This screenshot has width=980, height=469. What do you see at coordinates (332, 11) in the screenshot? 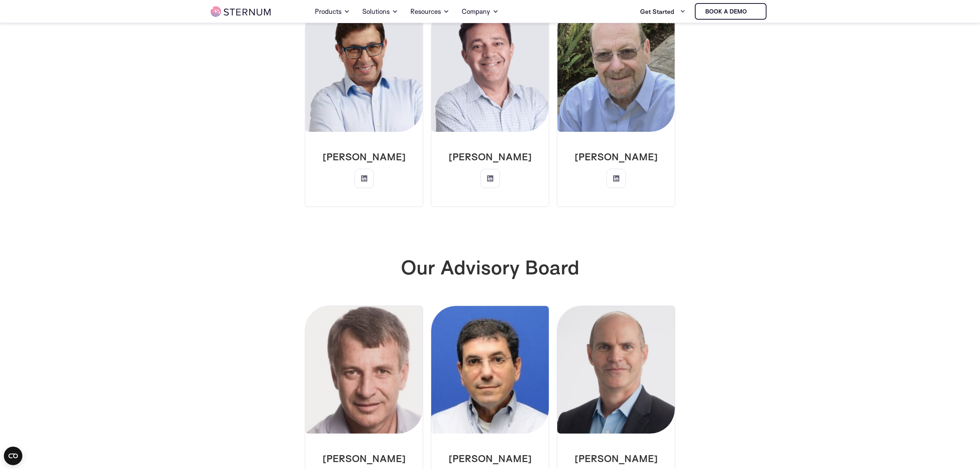
I see `a: Products` at bounding box center [332, 11].